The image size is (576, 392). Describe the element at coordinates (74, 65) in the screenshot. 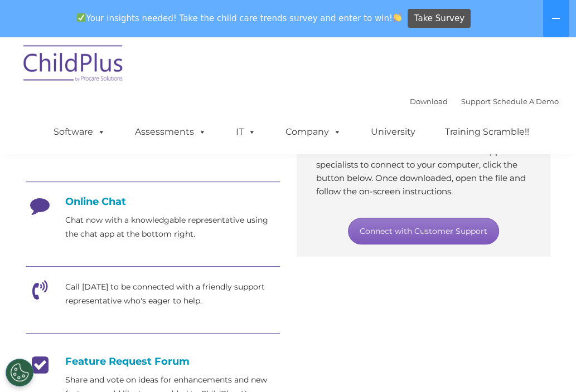

I see `img: ChildPlus by Procare Solutions` at that location.